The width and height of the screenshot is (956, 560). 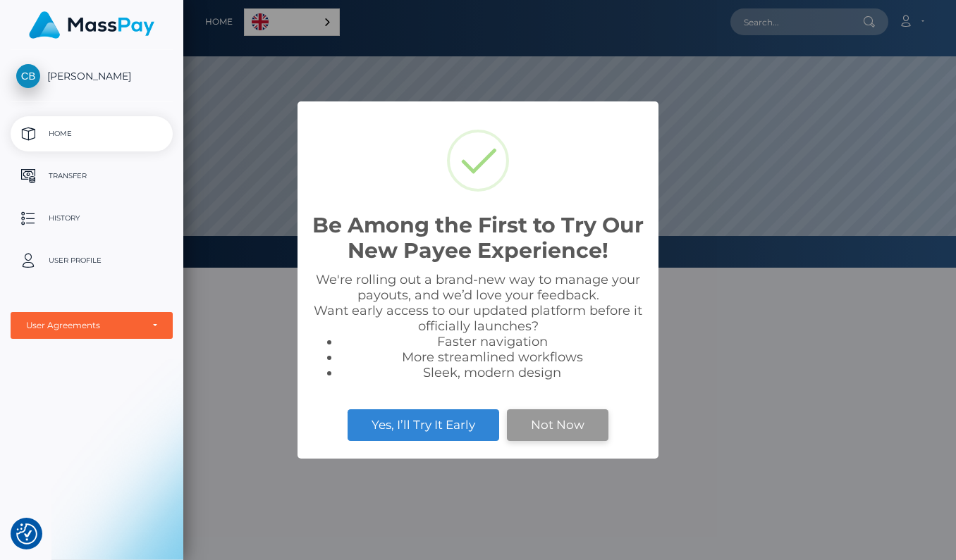 I want to click on button: User Agreements, so click(x=92, y=326).